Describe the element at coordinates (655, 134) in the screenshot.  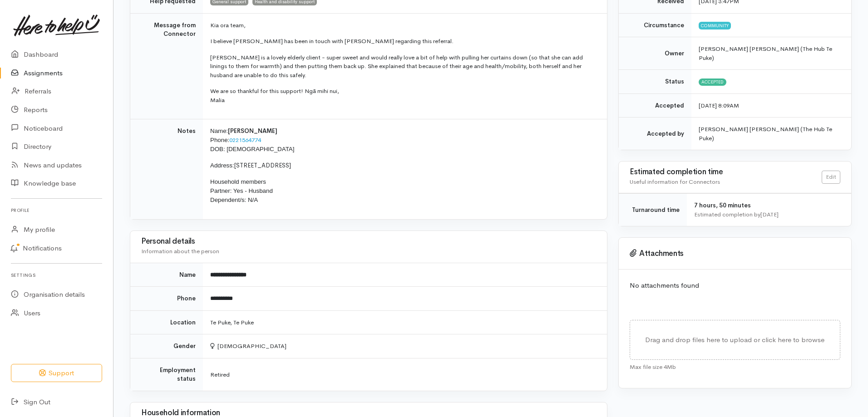
I see `td: Accepted by` at that location.